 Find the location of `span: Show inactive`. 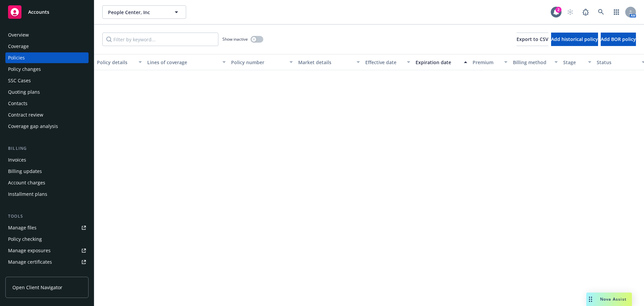

span: Show inactive is located at coordinates (235, 39).